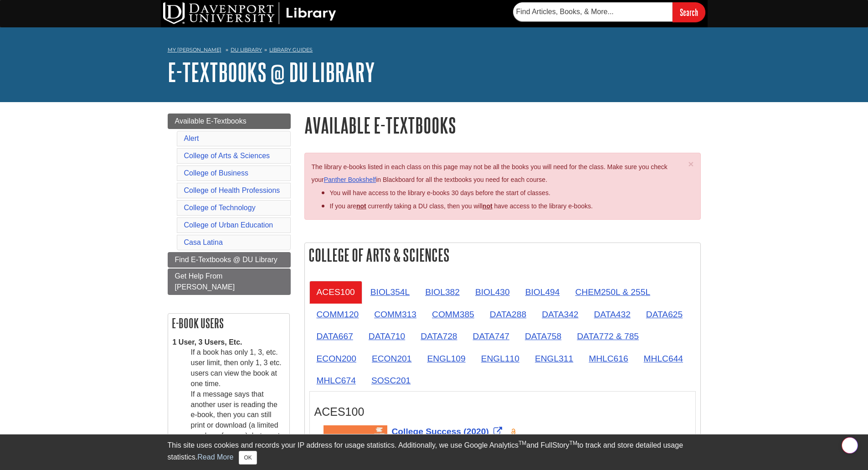  Describe the element at coordinates (500, 358) in the screenshot. I see `a: ENGL110` at that location.